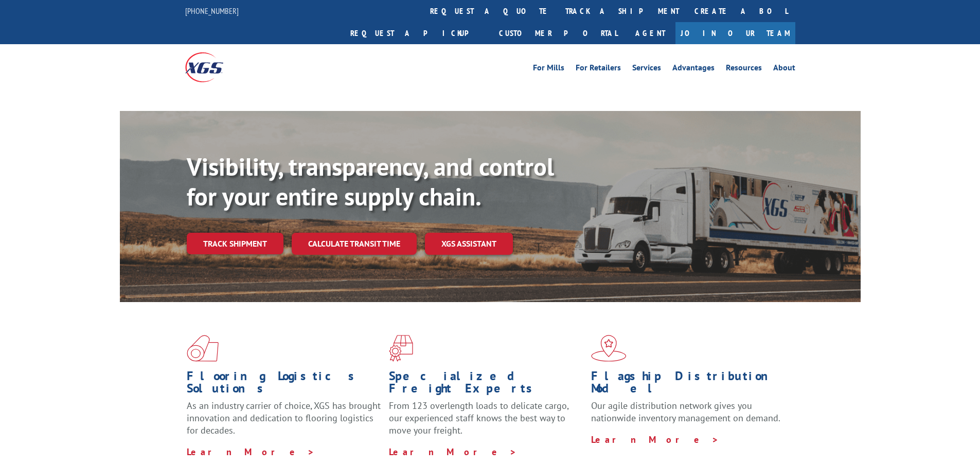  What do you see at coordinates (548, 69) in the screenshot?
I see `a: For Mills` at bounding box center [548, 69].